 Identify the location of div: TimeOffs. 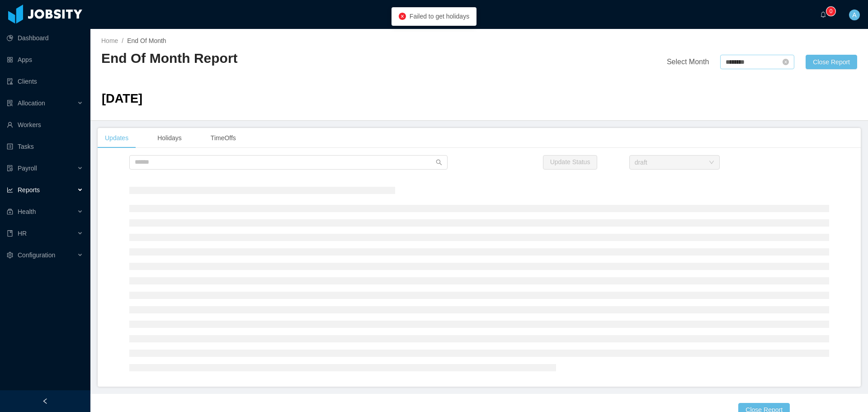
(223, 138).